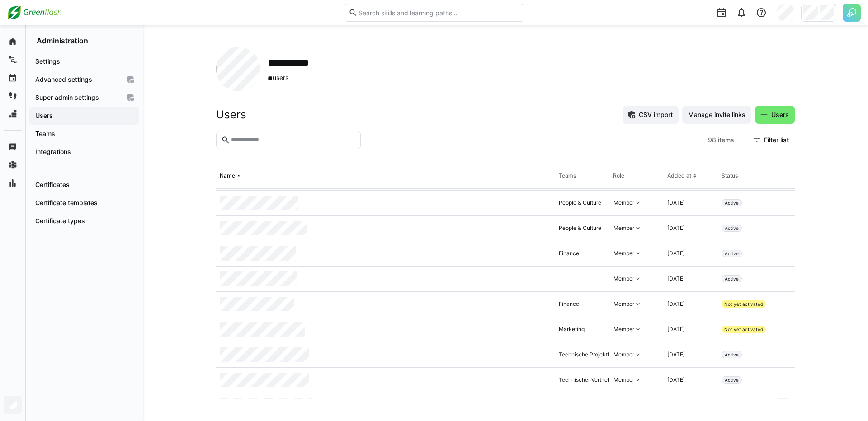  Describe the element at coordinates (679, 176) in the screenshot. I see `div: Added at` at that location.